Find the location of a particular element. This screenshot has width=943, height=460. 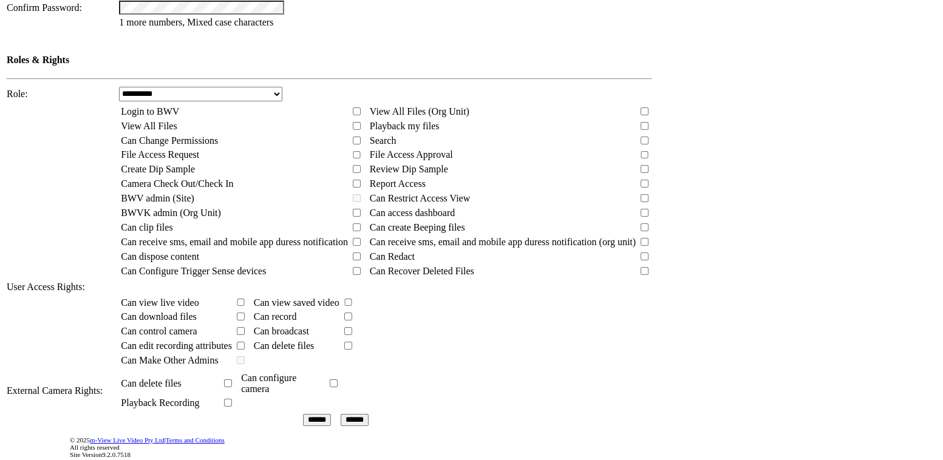

span: BWVK admin (Org Unit) is located at coordinates (171, 213).